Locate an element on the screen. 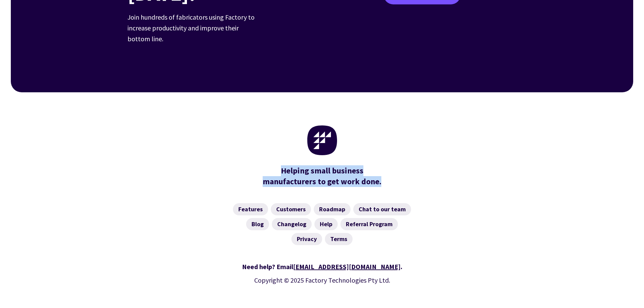  div: manufacturers to get work done. is located at coordinates (322, 176).